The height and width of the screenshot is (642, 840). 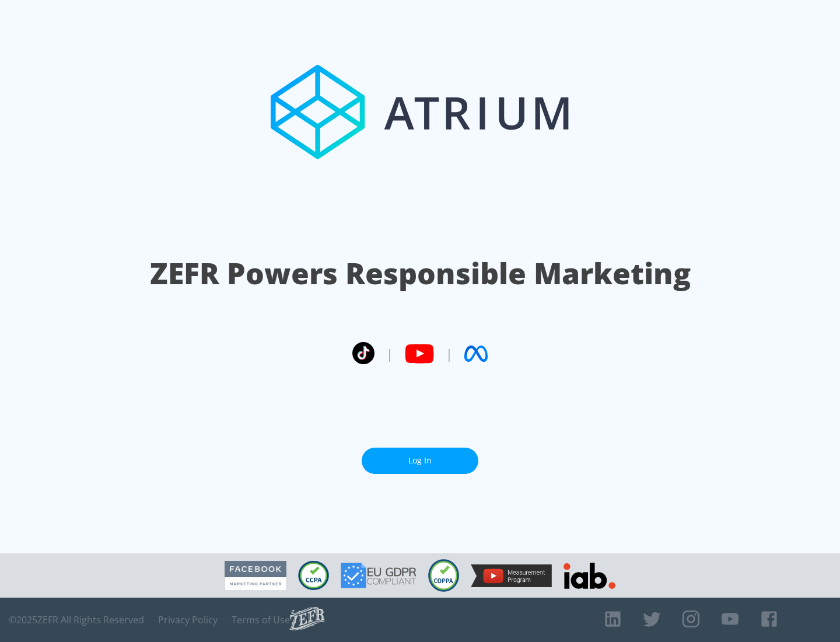 What do you see at coordinates (76, 620) in the screenshot?
I see `span: © 2025 ZEFR All Rights Reserved` at bounding box center [76, 620].